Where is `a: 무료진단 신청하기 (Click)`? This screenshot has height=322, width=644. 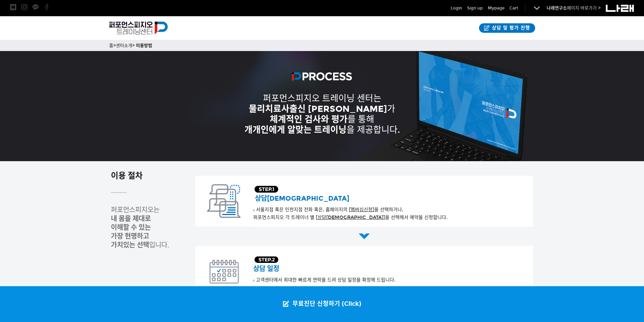
a: 무료진단 신청하기 (Click) is located at coordinates (322, 304).